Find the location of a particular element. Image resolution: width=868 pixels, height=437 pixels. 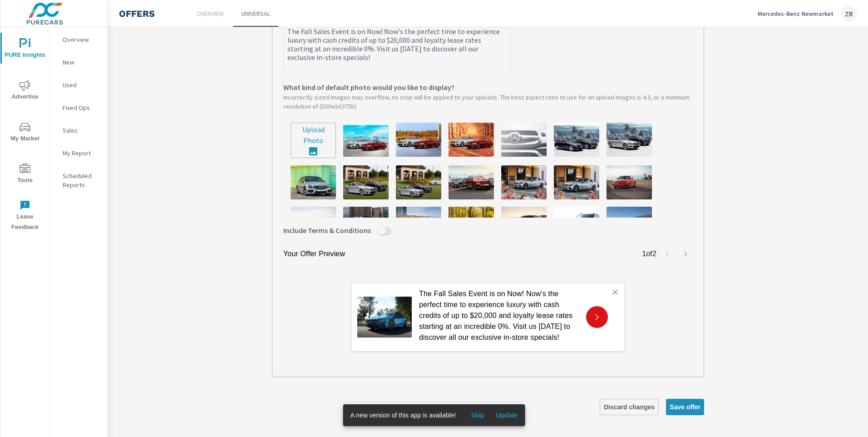

button: Include Terms & Conditions is located at coordinates (382, 231).